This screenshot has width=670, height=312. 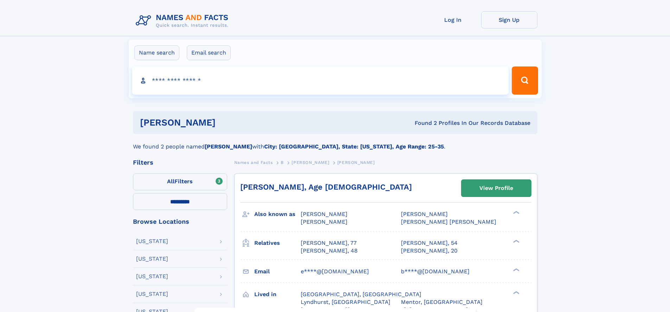 I want to click on a: Sign Up, so click(x=509, y=20).